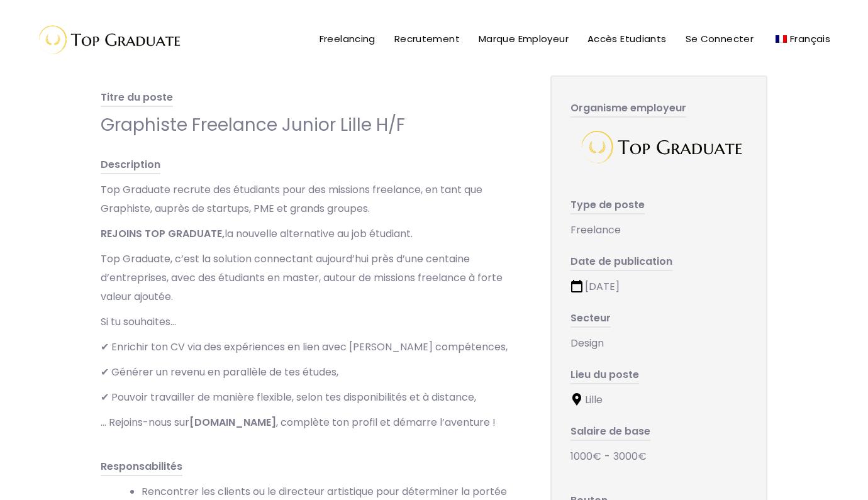  Describe the element at coordinates (136, 98) in the screenshot. I see `span: Titre du poste` at that location.